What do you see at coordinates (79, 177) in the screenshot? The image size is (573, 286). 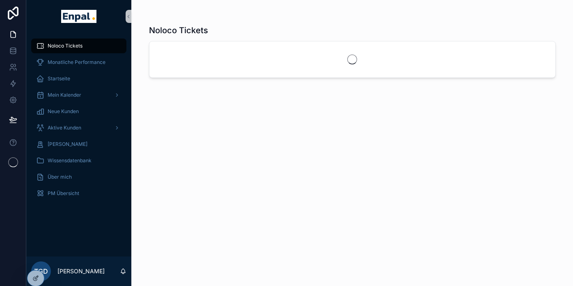 I see `a: Über mich` at bounding box center [79, 177].